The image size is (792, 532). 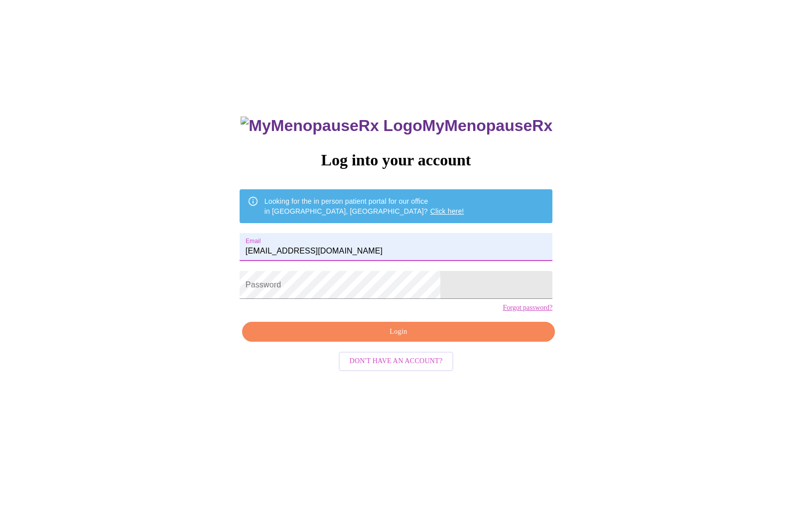 I want to click on span: Don't have an account?, so click(x=396, y=361).